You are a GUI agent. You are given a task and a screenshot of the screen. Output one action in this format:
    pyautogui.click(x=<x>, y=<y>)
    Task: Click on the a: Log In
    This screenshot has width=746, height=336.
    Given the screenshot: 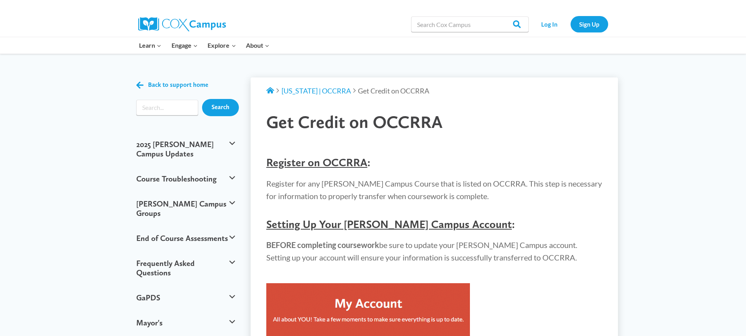 What is the action you would take?
    pyautogui.click(x=549, y=24)
    